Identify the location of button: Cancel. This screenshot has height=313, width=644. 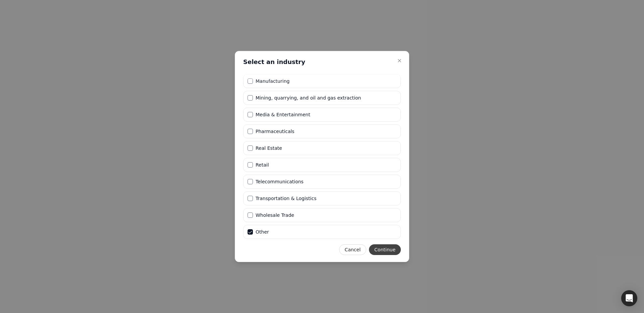
(353, 250).